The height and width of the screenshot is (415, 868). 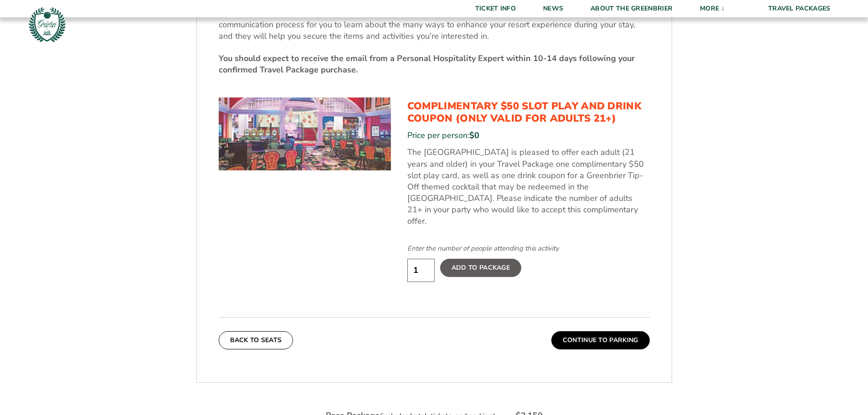 I want to click on span: $0, so click(x=474, y=135).